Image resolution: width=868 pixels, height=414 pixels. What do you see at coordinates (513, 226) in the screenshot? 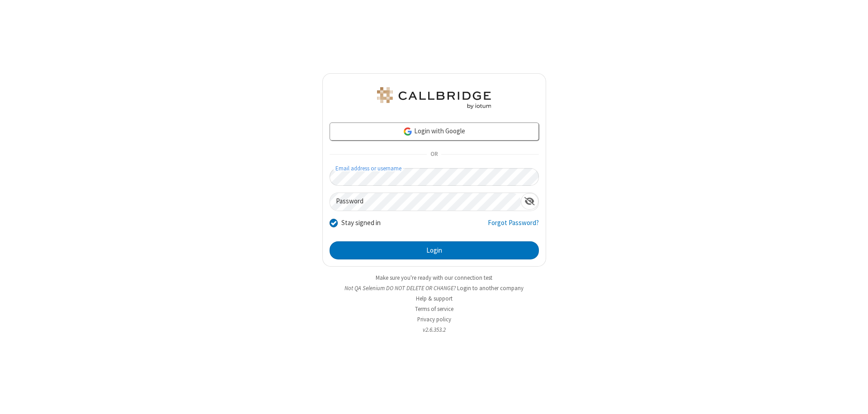
I see `a: Forgot Password?` at bounding box center [513, 226].